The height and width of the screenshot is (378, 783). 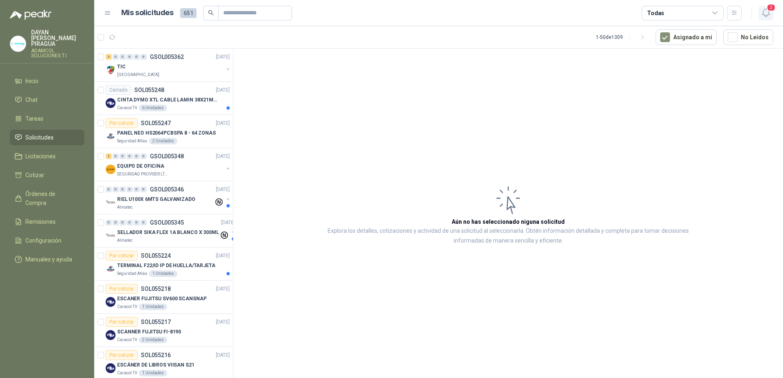 I want to click on div: 1 - 50 de 1309, so click(x=622, y=37).